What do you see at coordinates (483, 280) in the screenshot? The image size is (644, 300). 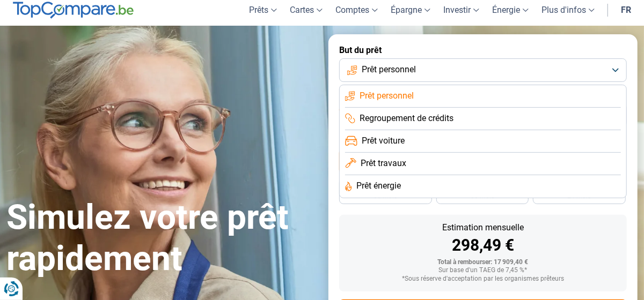 I see `div: *Sous réserve d'acceptation par les organismes prêteurs` at bounding box center [483, 280].